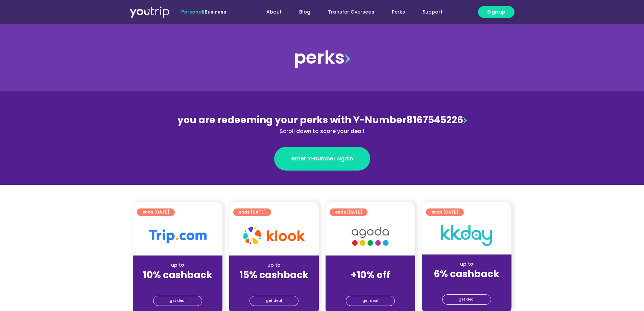 This screenshot has width=644, height=311. What do you see at coordinates (467, 273) in the screenshot?
I see `strong: 6% cashback` at bounding box center [467, 273].